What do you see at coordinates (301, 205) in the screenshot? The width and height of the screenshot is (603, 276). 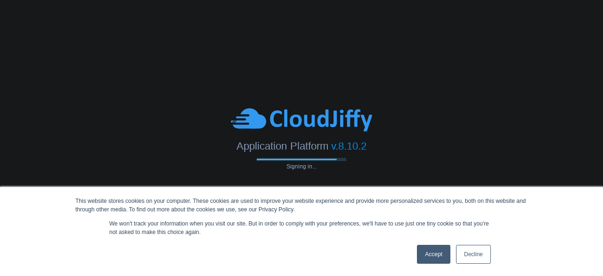 I see `div: This website stores cookies on your computer. These cookies are used to improve your website expe...` at bounding box center [301, 205].